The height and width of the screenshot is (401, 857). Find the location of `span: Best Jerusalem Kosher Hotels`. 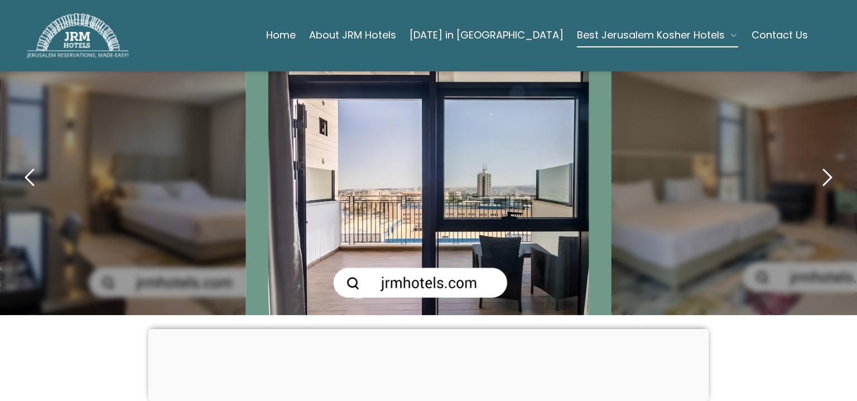

span: Best Jerusalem Kosher Hotels is located at coordinates (650, 35).